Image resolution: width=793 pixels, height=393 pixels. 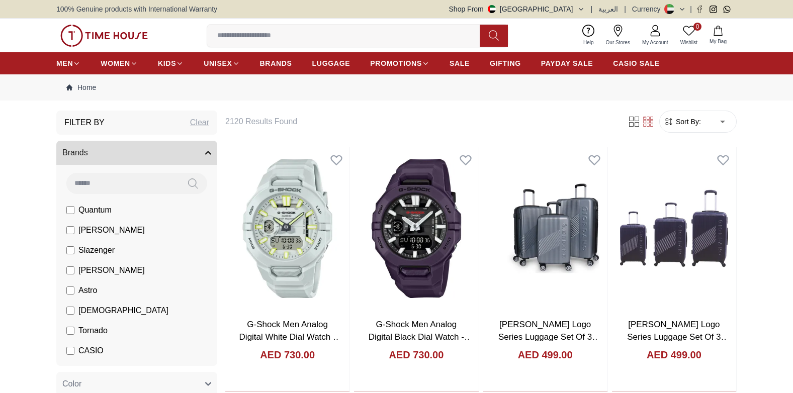 What do you see at coordinates (648, 9) in the screenshot?
I see `div: Currency` at bounding box center [648, 9].